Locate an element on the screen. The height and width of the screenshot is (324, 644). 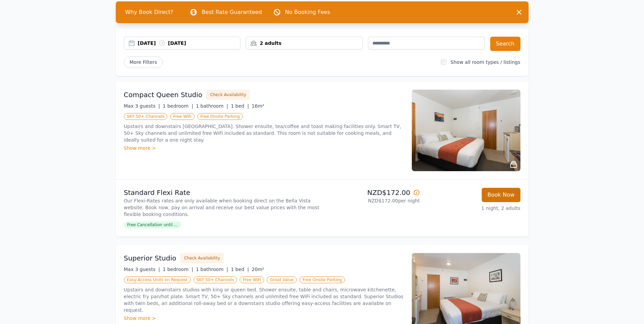
button: Search is located at coordinates (505, 44).